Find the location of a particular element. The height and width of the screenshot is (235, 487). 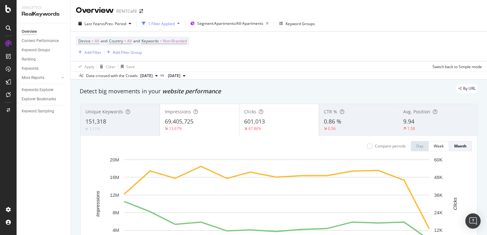

text: 12M is located at coordinates (114, 195).